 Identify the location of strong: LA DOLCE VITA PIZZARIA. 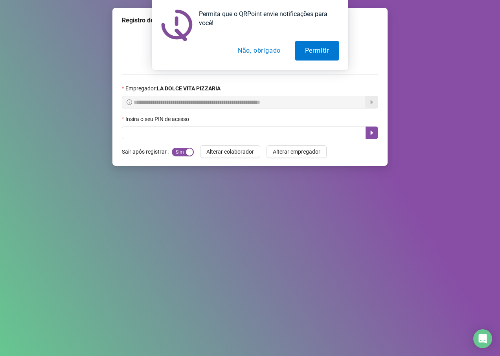
(189, 88).